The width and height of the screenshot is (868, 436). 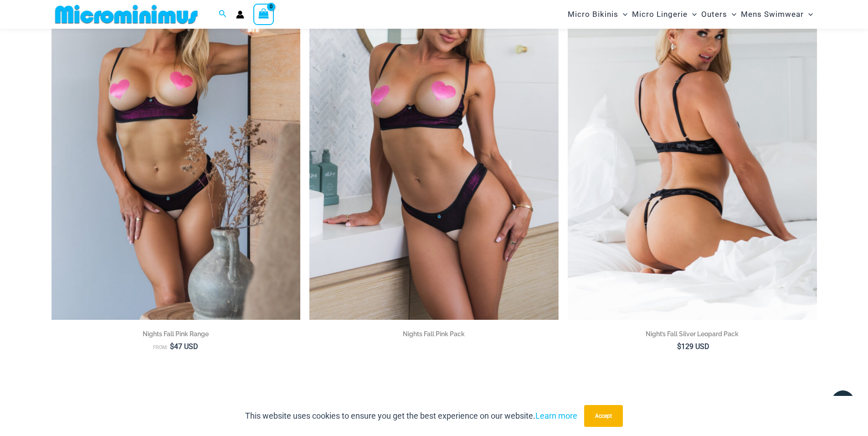 What do you see at coordinates (184, 346) in the screenshot?
I see `bdi: 47 USD` at bounding box center [184, 346].